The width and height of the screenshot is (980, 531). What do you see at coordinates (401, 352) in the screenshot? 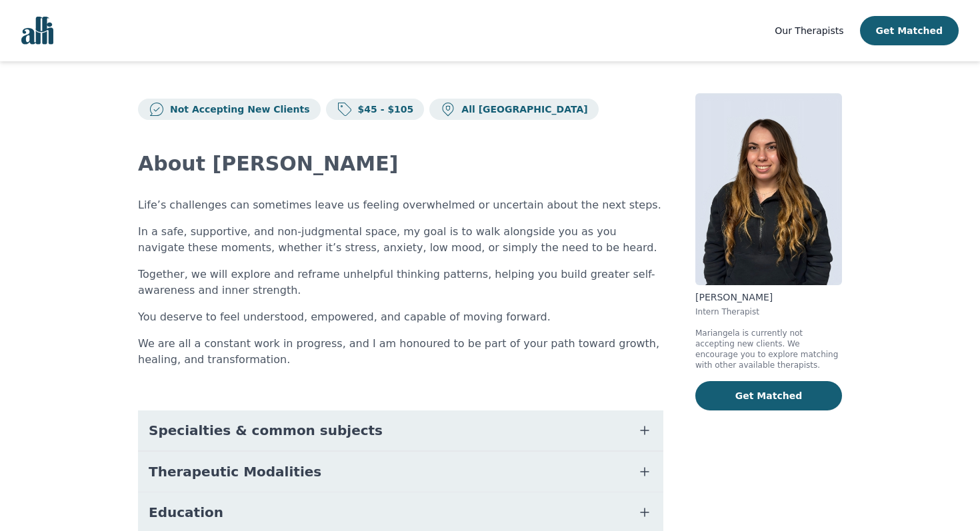
I see `p: We are all a constant work in progress, and I am honoured to be part of your path toward growth, ...` at bounding box center [401, 352].